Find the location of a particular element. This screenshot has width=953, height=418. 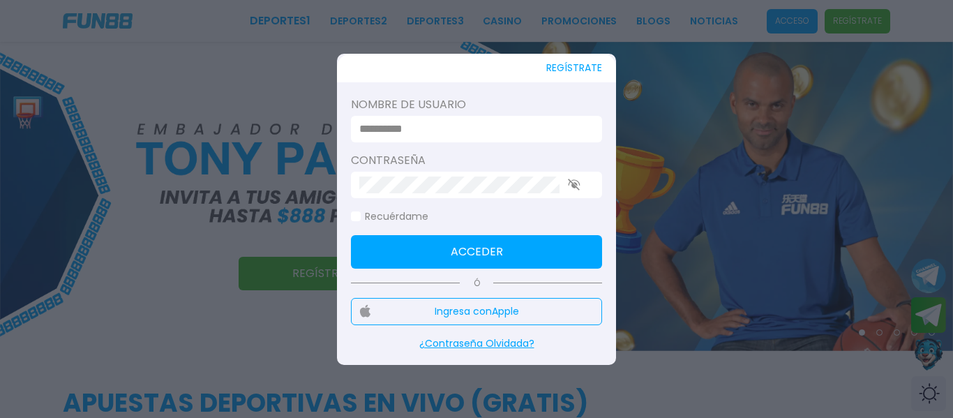

label: Contraseña is located at coordinates (477, 160).